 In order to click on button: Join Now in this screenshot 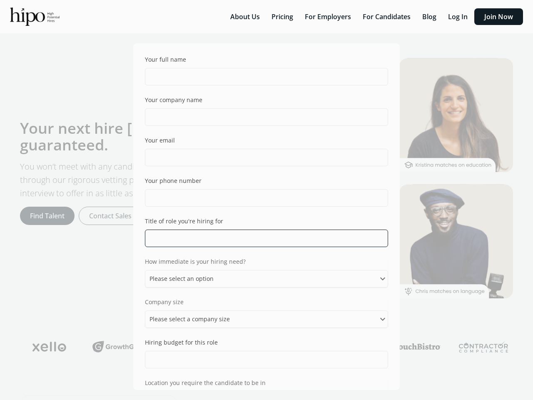, I will do `click(498, 17)`.